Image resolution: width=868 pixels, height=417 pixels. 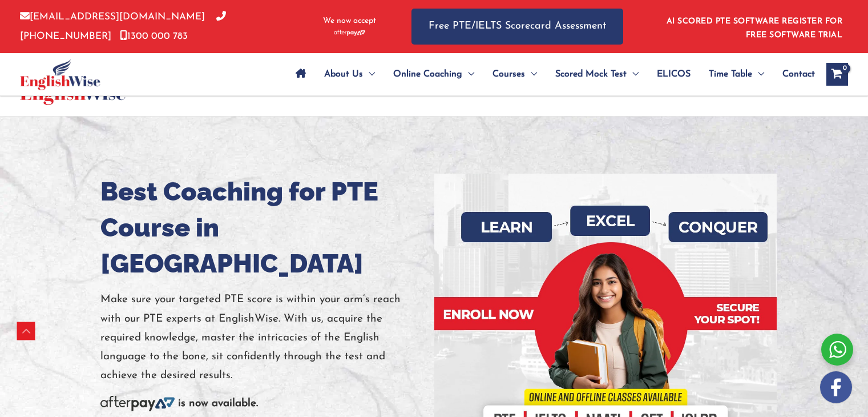 I want to click on a: ELICOS, so click(x=673, y=74).